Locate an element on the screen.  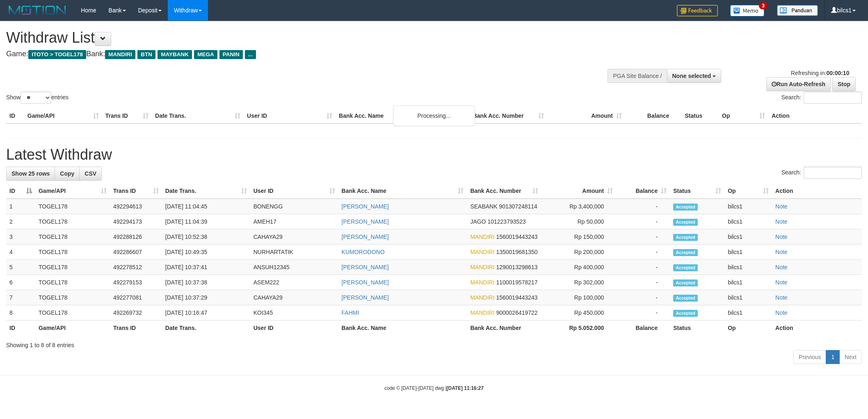
td: ANSUH12345 is located at coordinates (294, 267).